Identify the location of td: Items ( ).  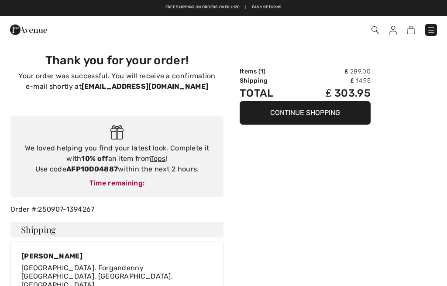
(268, 71).